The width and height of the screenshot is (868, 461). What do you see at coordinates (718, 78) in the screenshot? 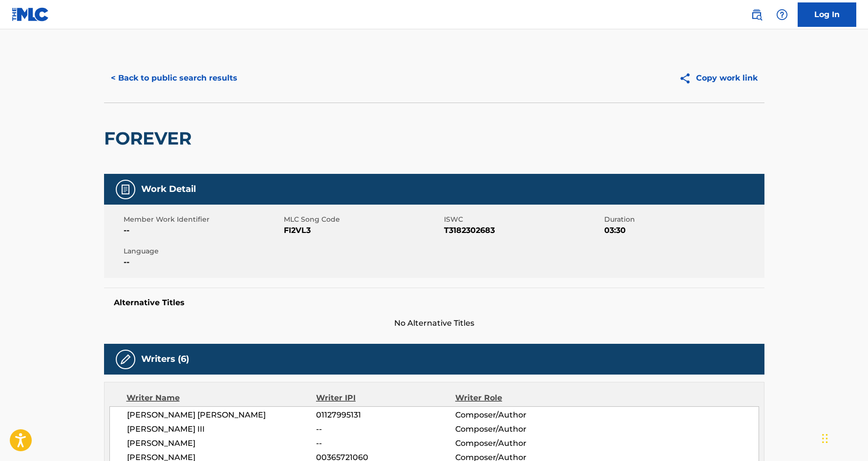
I see `button: Copy work link` at bounding box center [718, 78].